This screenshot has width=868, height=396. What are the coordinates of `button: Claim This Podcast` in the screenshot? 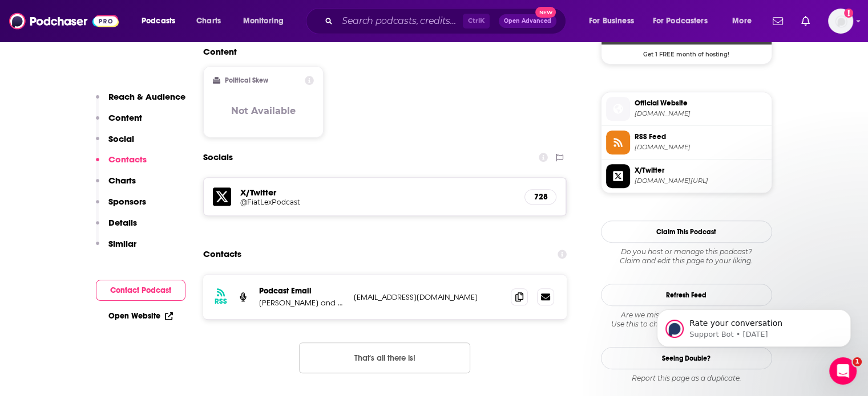 It's located at (686, 231).